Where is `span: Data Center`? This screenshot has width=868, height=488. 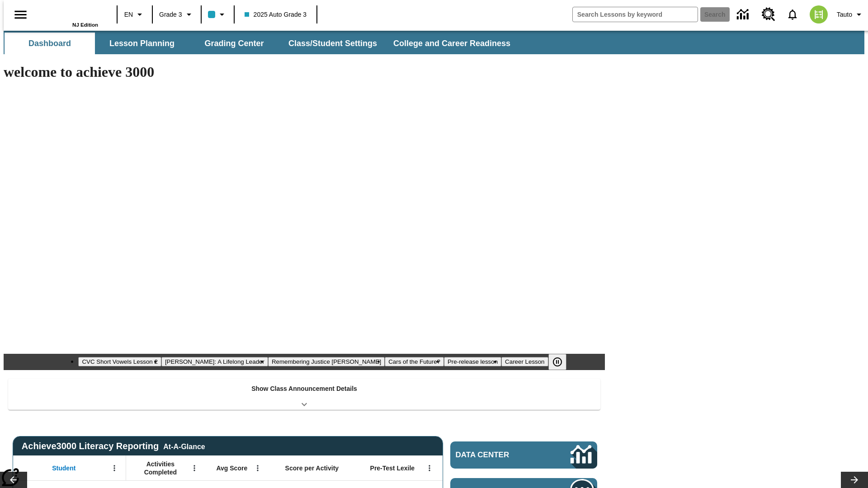 span: Data Center is located at coordinates (498, 455).